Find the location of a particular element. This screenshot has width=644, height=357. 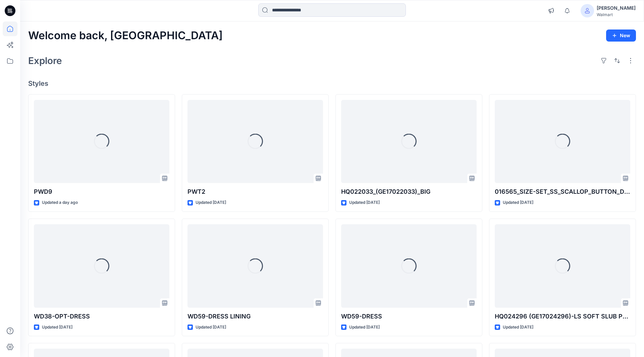

p: WD38-OPT-DRESS is located at coordinates (102, 316).